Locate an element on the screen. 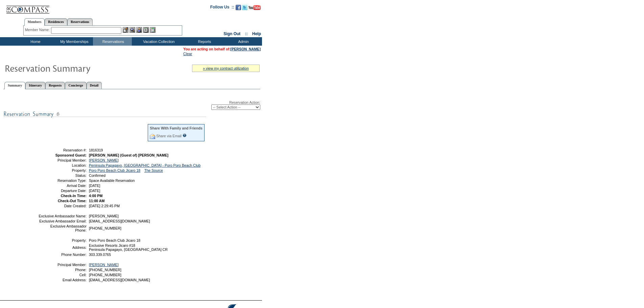 The image size is (644, 308). td: Date Created: is located at coordinates (63, 206).